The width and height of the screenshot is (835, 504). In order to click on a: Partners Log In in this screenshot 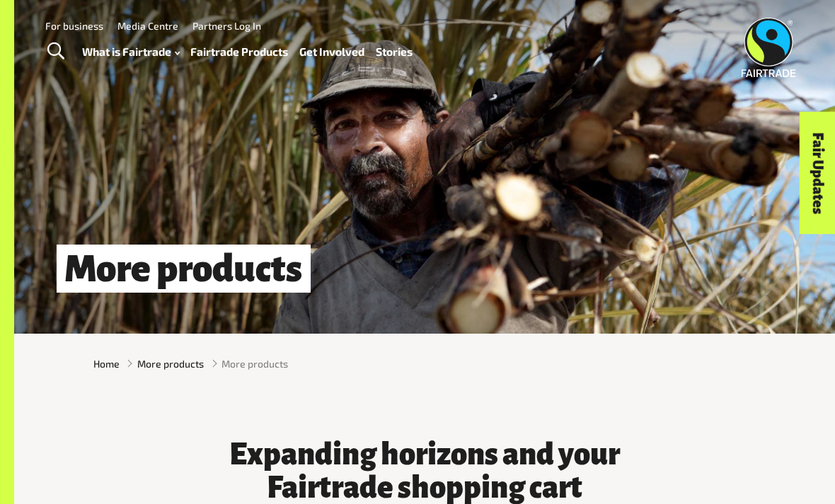, I will do `click(227, 25)`.